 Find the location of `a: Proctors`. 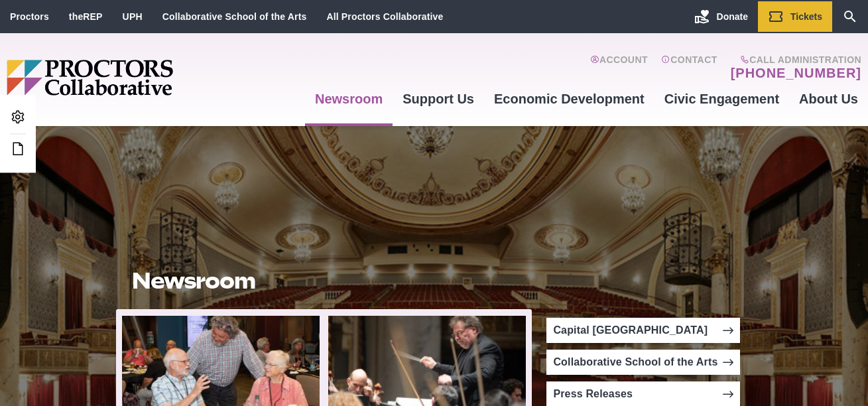

a: Proctors is located at coordinates (30, 17).